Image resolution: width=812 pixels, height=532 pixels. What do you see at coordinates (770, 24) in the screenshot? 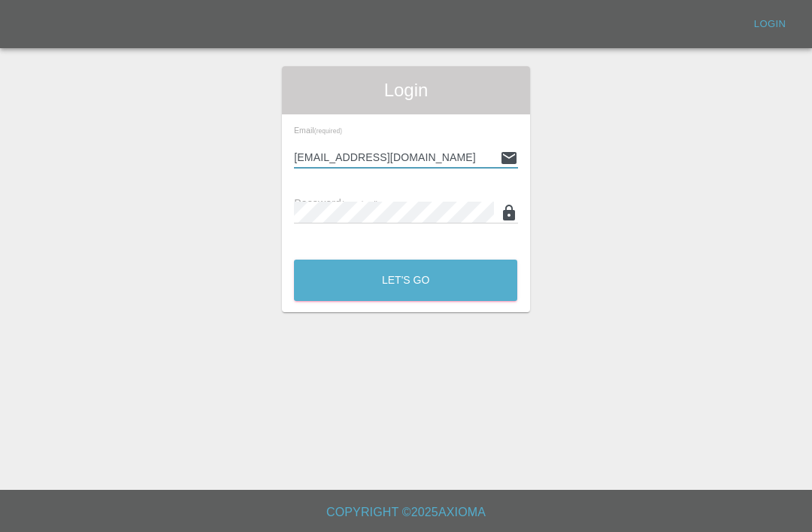
I see `a: Login` at bounding box center [770, 24].